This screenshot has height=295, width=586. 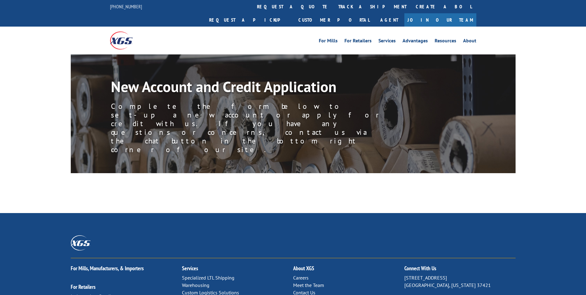 I want to click on a: For Mills, so click(x=328, y=42).